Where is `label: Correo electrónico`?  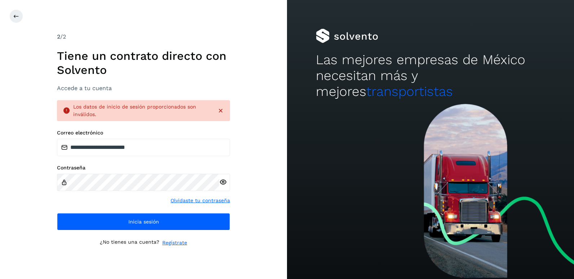 label: Correo electrónico is located at coordinates (144, 133).